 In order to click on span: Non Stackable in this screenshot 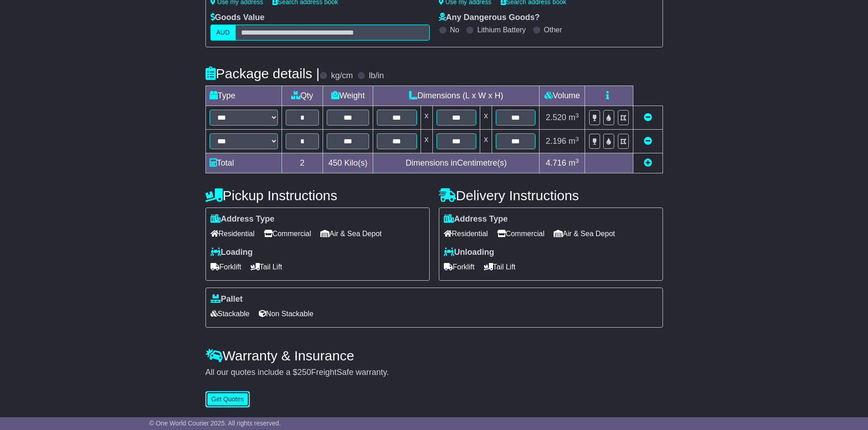, I will do `click(286, 313)`.